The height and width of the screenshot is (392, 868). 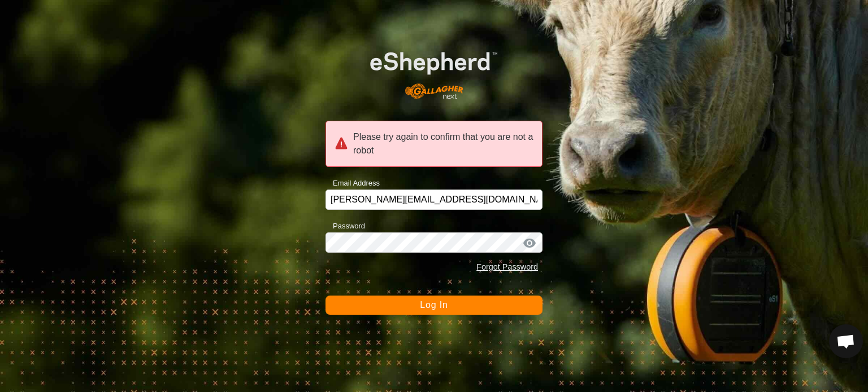 I want to click on div: Please try again to confirm that you are not a robot, so click(x=434, y=144).